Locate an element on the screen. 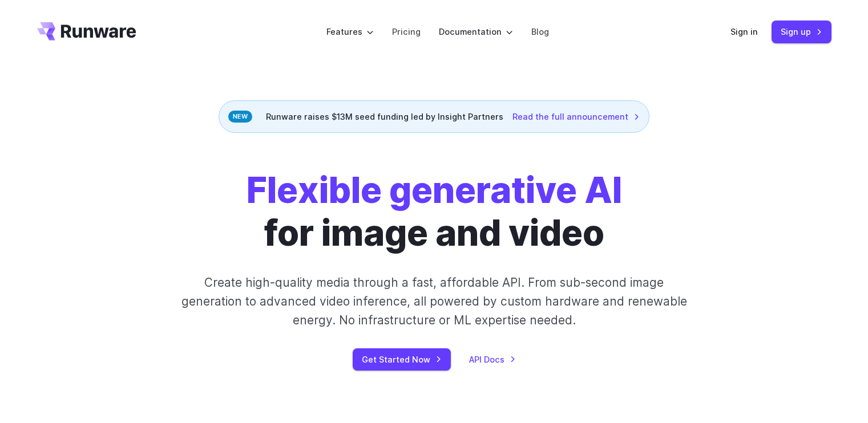 The height and width of the screenshot is (423, 868). a: Pricing is located at coordinates (406, 31).